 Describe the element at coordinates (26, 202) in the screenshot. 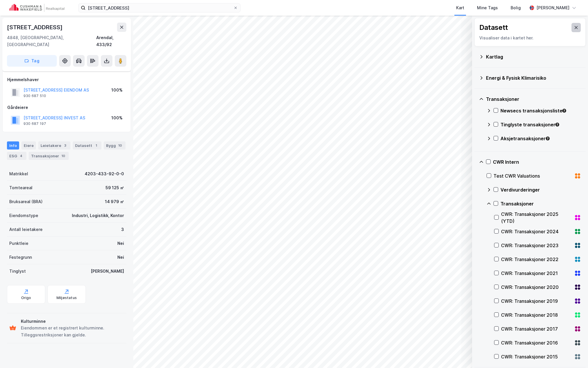

I see `div: Bruksareal (BRA)` at that location.